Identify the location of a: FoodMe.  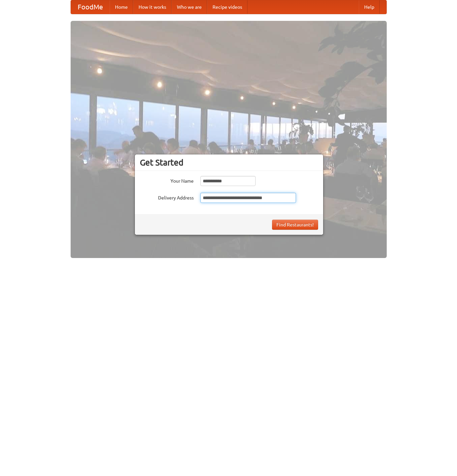
(90, 7).